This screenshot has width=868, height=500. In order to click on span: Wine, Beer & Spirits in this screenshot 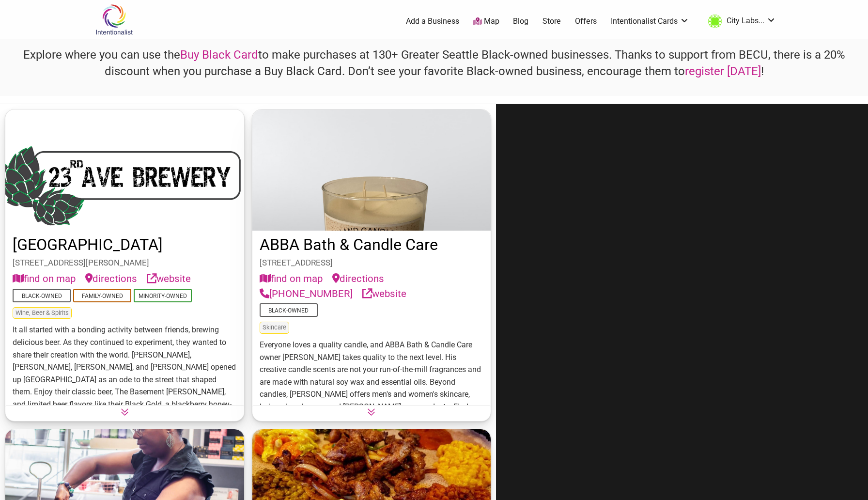, I will do `click(42, 313)`.